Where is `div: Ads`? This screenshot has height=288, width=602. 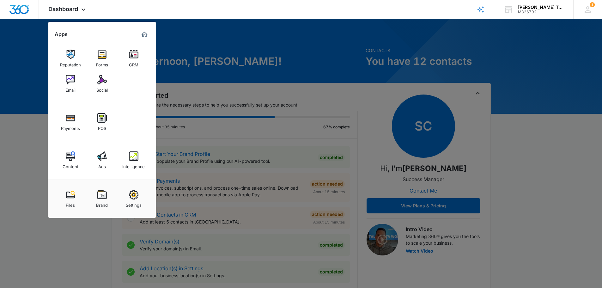
div: Ads is located at coordinates (102, 165).